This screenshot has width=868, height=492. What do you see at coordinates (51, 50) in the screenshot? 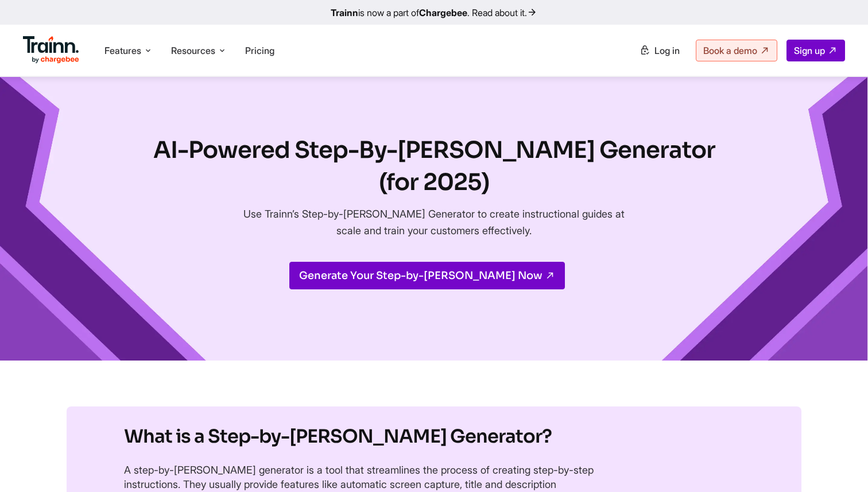
I see `img: Trainn Logo` at bounding box center [51, 50].